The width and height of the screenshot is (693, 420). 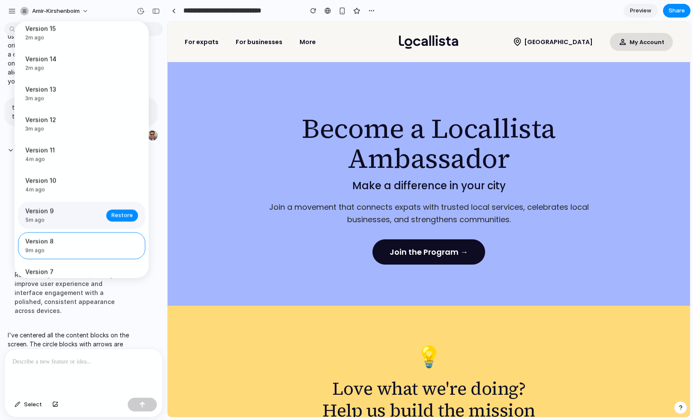 What do you see at coordinates (81, 124) in the screenshot?
I see `div: Version 12 - 10/11/2025, 3:32:06 PM` at bounding box center [81, 124].